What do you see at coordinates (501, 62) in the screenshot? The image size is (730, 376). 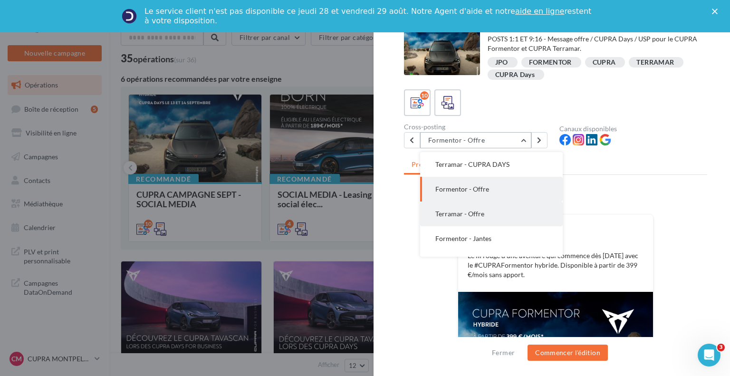 I see `div: JPO` at bounding box center [501, 62].